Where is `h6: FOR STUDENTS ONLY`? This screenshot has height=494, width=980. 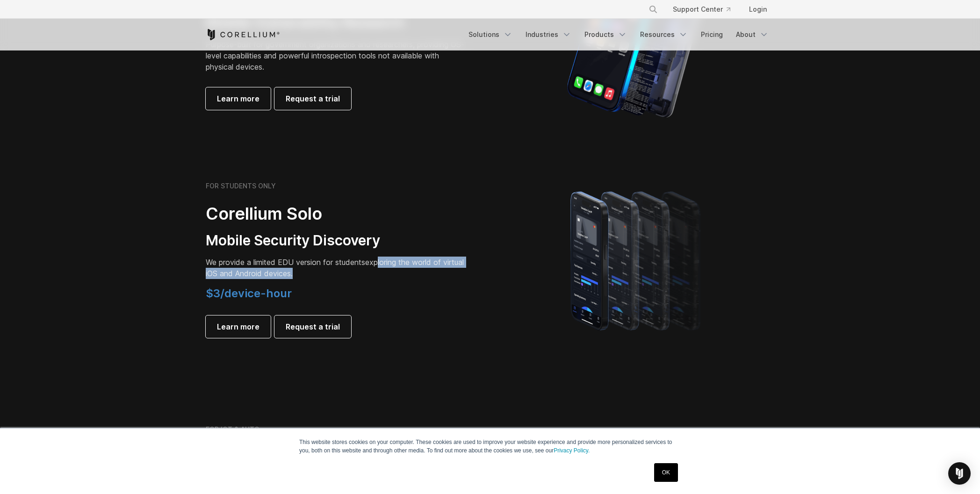 h6: FOR STUDENTS ONLY is located at coordinates (241, 186).